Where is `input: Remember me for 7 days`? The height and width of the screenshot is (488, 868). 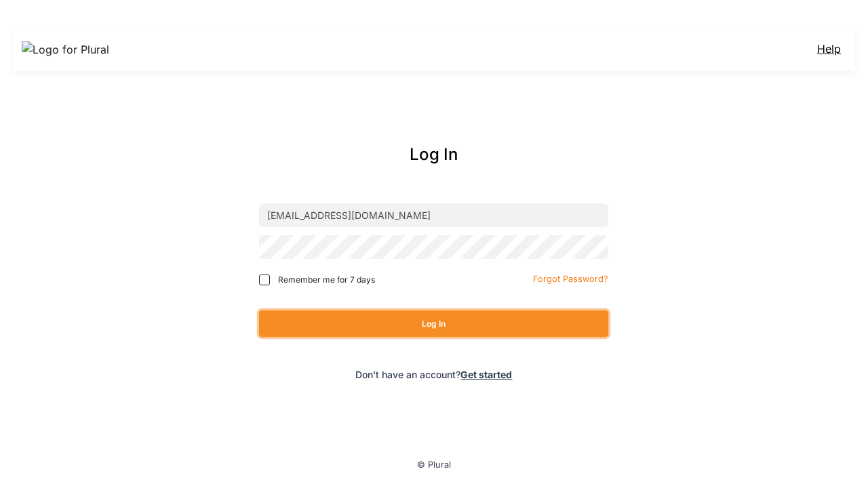
input: Remember me for 7 days is located at coordinates (265, 280).